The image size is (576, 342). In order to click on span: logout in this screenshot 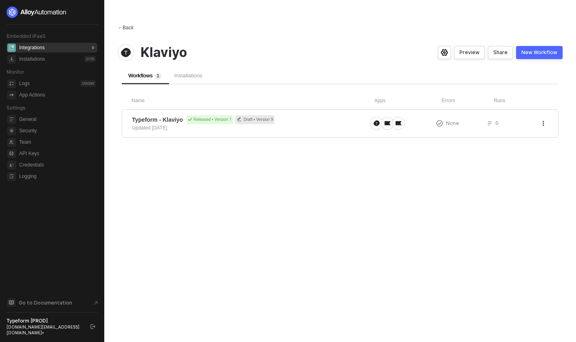, I will do `click(93, 327)`.